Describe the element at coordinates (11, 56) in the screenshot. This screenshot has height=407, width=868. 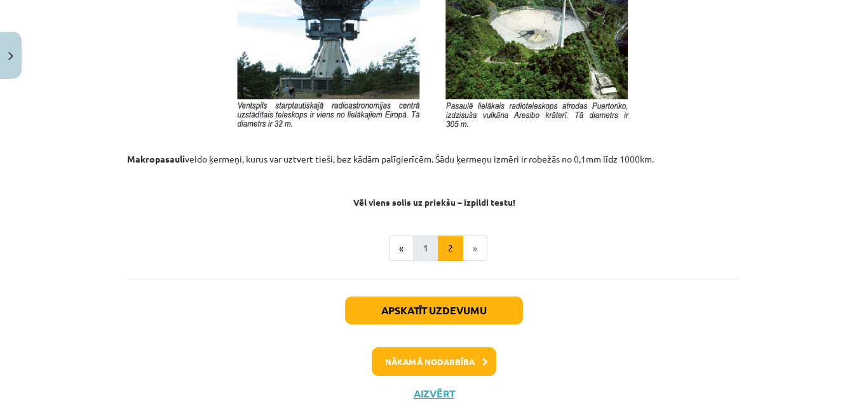
I see `img: icon-close-lesson-0947bae3869378f0d4975bcd49f059093ad1ed9edebbc8119c70593378902aed.svg` at that location.